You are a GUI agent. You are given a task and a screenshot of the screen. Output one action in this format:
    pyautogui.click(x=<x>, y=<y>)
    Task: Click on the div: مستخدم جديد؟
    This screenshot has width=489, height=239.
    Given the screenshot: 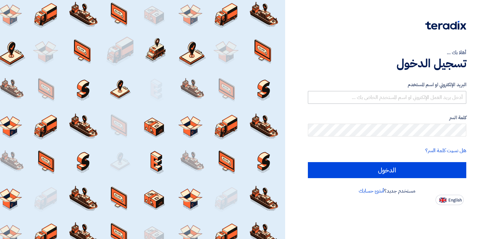 What is the action you would take?
    pyautogui.click(x=387, y=191)
    